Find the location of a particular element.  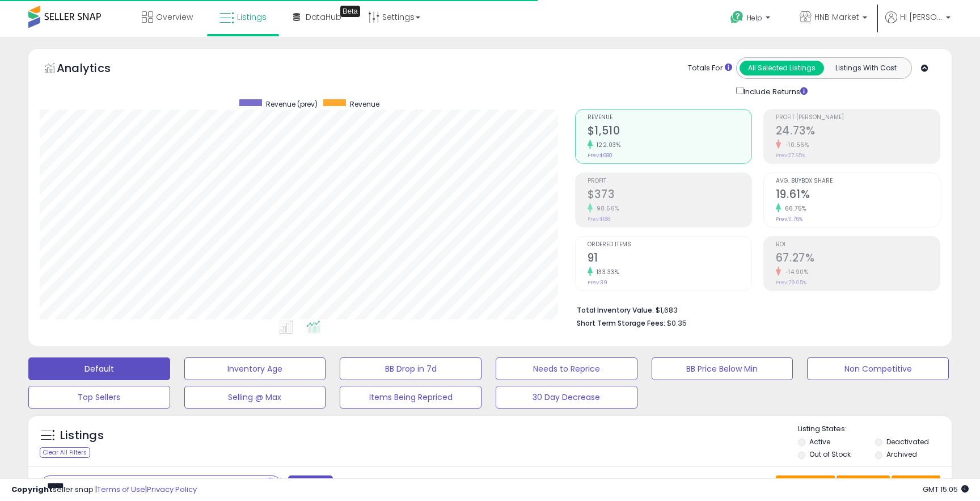

label: Active is located at coordinates (819, 441).